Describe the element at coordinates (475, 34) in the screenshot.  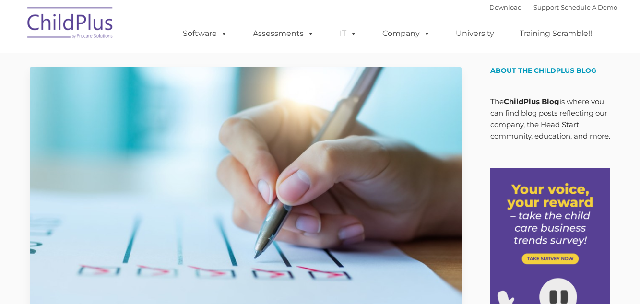
I see `a: University` at that location.